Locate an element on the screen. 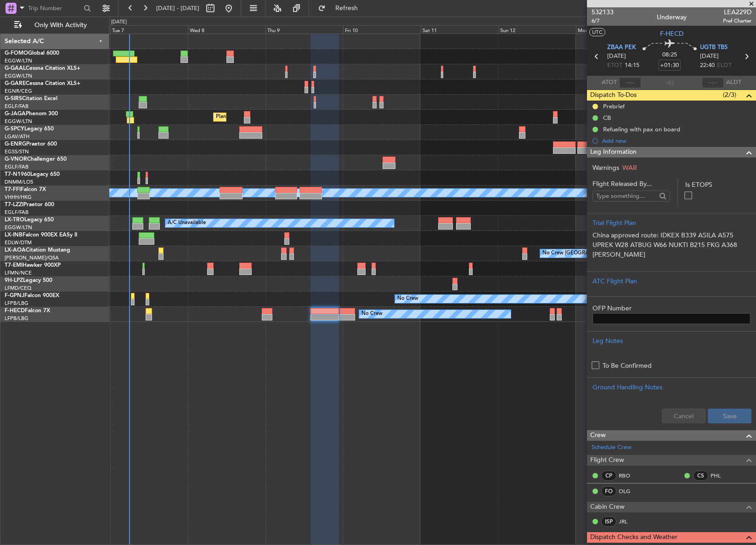  div: Mon 13 is located at coordinates (614, 29).